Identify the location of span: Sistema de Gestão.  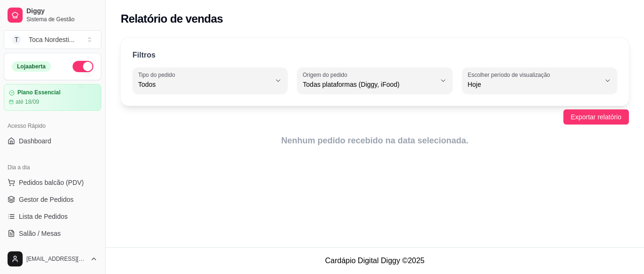
(62, 20).